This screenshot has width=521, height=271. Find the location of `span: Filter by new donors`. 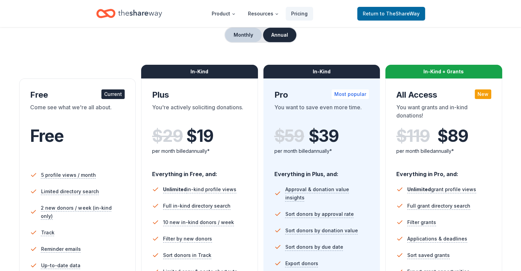

span: Filter by new donors is located at coordinates (188, 239).